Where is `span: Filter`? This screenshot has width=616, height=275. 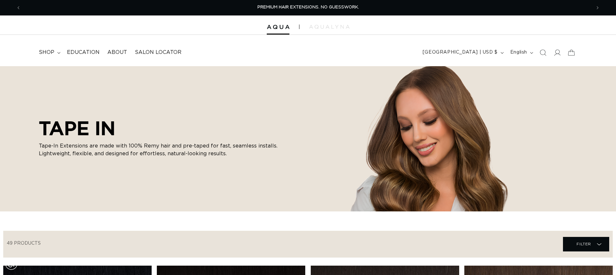 span: Filter is located at coordinates (584, 244).